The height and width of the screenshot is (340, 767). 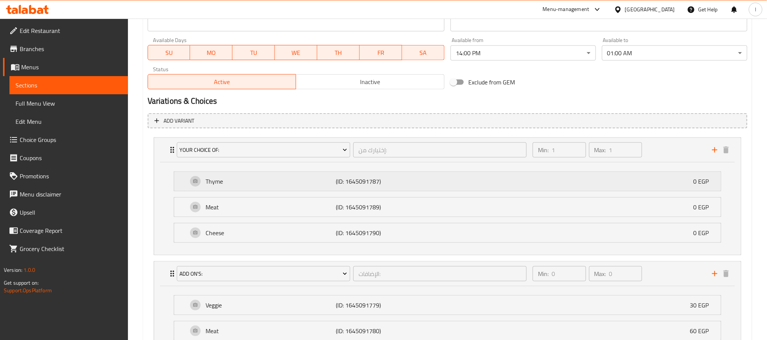 What do you see at coordinates (296, 53) in the screenshot?
I see `button: WE` at bounding box center [296, 53].